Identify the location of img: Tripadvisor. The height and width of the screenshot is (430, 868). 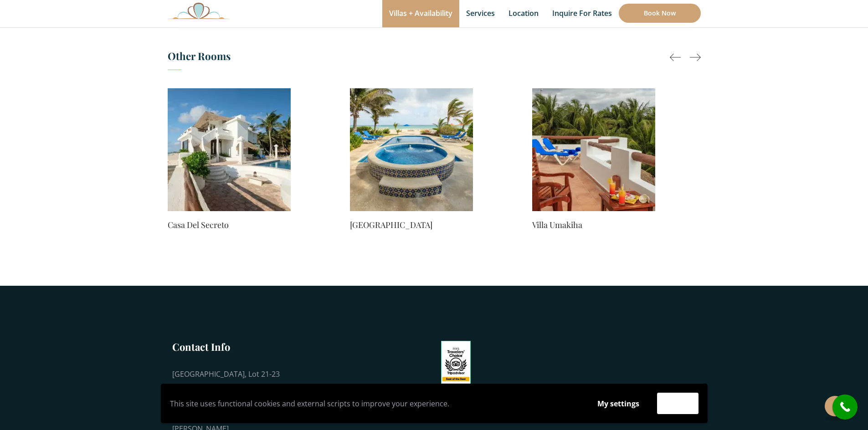
(457, 363).